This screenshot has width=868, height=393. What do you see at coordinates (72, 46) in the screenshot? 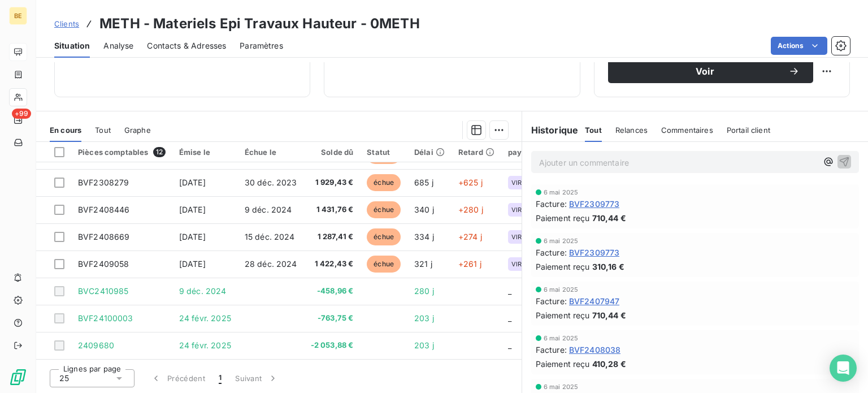
I see `span: Situation` at bounding box center [72, 46].